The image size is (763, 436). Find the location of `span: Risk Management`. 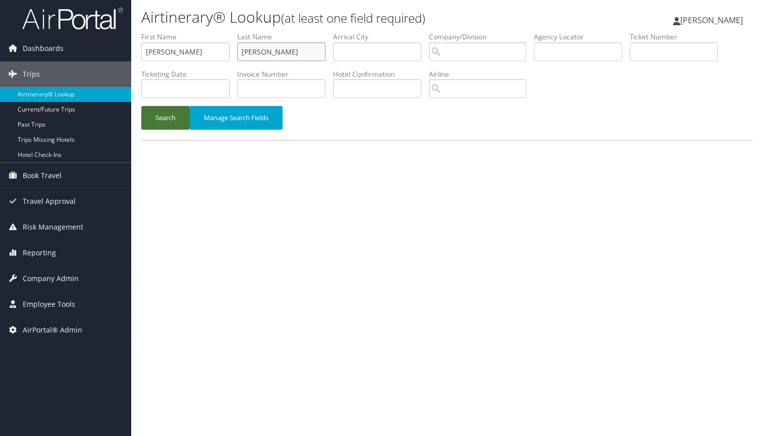

span: Risk Management is located at coordinates (53, 227).